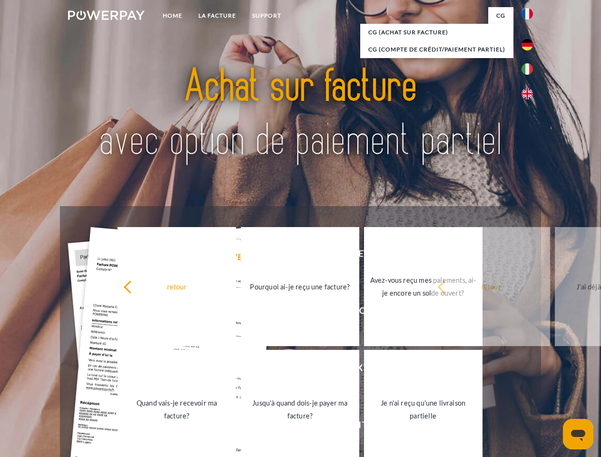 This screenshot has width=601, height=457. Describe the element at coordinates (300, 114) in the screenshot. I see `img: title-powerpay_fr.svg` at that location.